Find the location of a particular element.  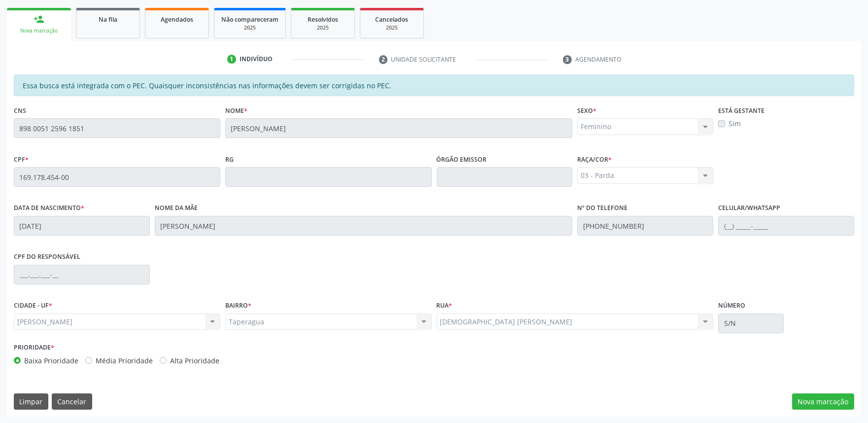

span: Agendados is located at coordinates (177, 20).